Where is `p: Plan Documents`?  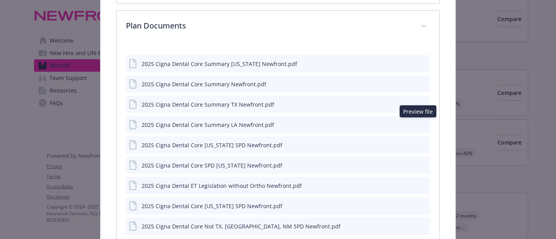 p: Plan Documents is located at coordinates (269, 26).